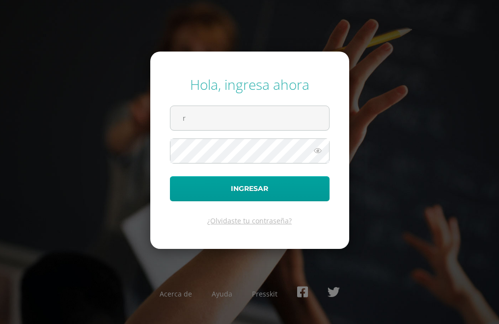  What do you see at coordinates (250, 118) in the screenshot?
I see `input: Correo electrónico o usuario` at bounding box center [250, 118].